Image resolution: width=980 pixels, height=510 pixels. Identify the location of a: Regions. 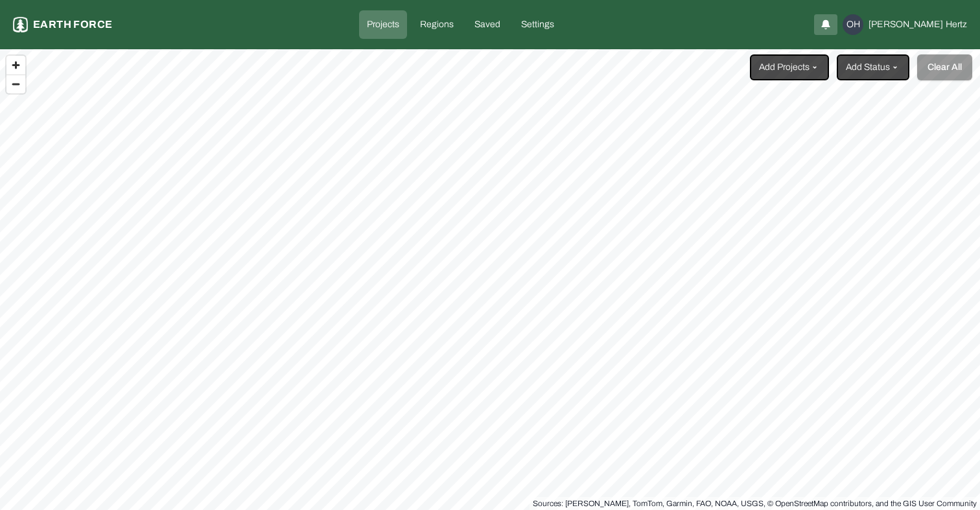
(437, 25).